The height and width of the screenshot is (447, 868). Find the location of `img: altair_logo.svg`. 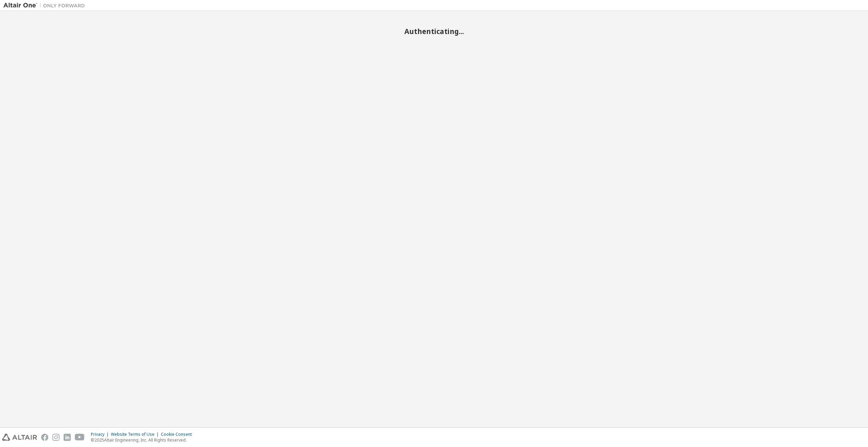

img: altair_logo.svg is located at coordinates (19, 437).